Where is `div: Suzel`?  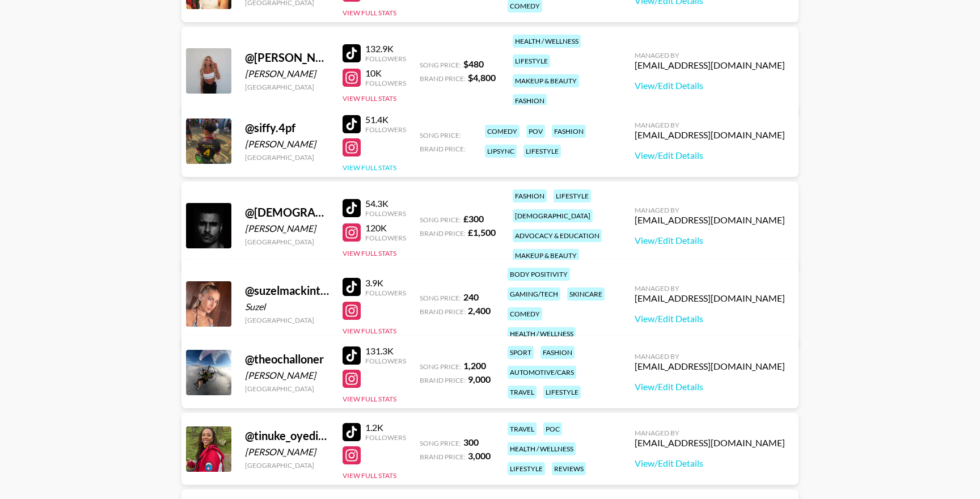
div: Suzel is located at coordinates (287, 307).